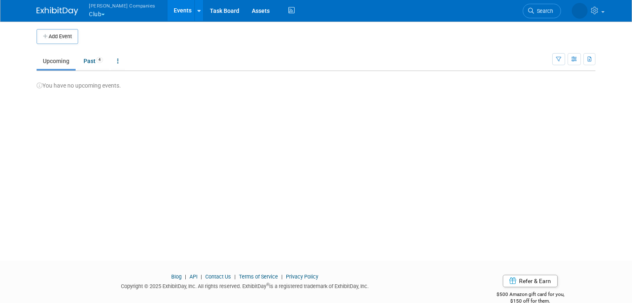 The image size is (632, 303). What do you see at coordinates (93, 61) in the screenshot?
I see `a: Past4` at bounding box center [93, 61].